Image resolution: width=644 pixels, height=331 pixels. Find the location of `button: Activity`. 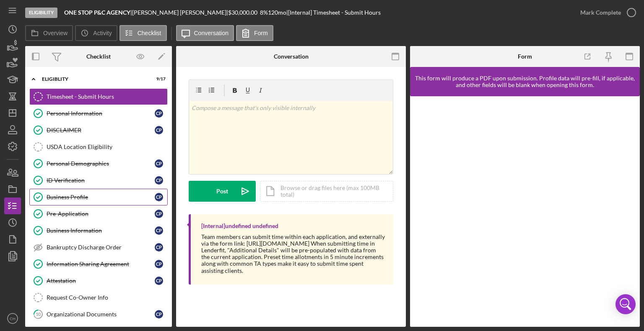

button: Activity is located at coordinates (96, 33).